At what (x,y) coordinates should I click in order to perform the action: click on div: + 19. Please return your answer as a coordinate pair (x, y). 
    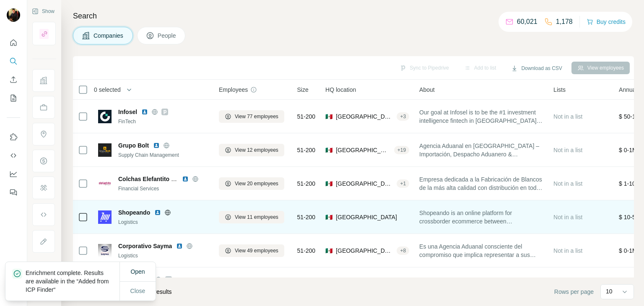
    Looking at the image, I should click on (402, 150).